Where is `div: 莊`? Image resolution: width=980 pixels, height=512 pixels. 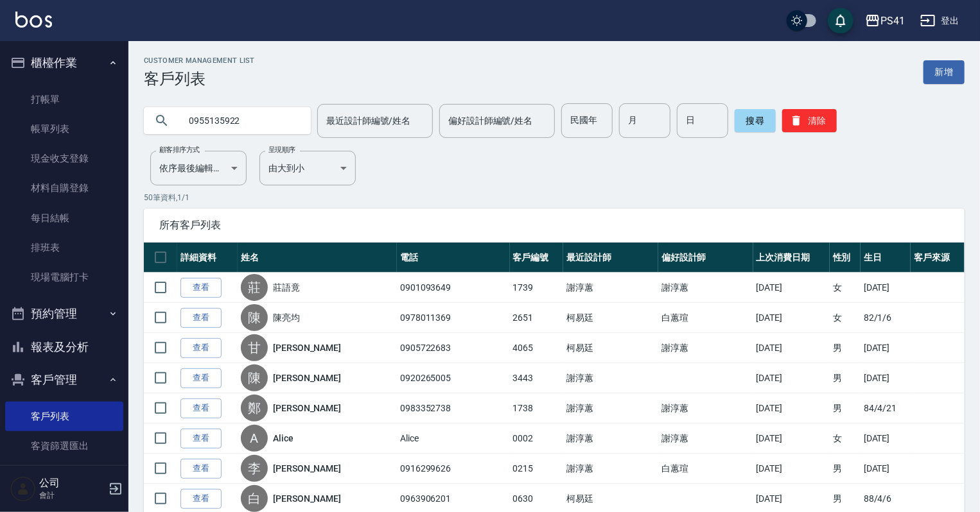
div: 莊 is located at coordinates (255, 287).